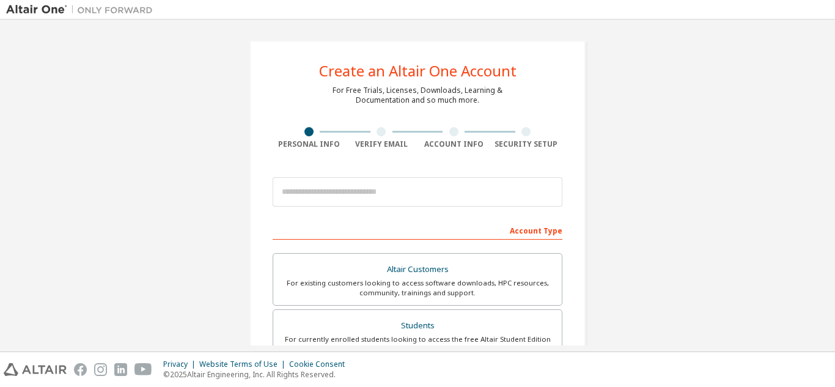 The width and height of the screenshot is (835, 387). Describe the element at coordinates (35, 369) in the screenshot. I see `img: altair_logo.svg` at that location.